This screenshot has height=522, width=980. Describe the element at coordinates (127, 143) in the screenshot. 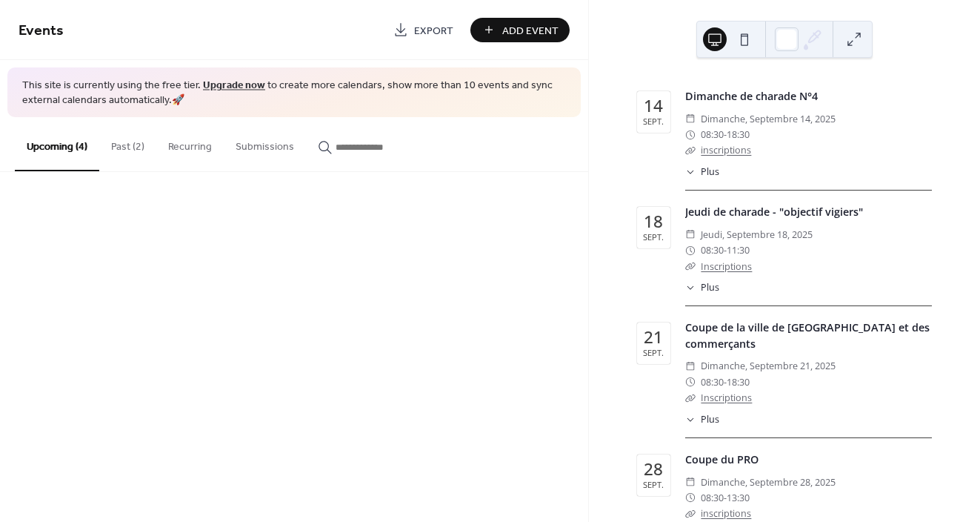

I see `button: Past (2)` at that location.